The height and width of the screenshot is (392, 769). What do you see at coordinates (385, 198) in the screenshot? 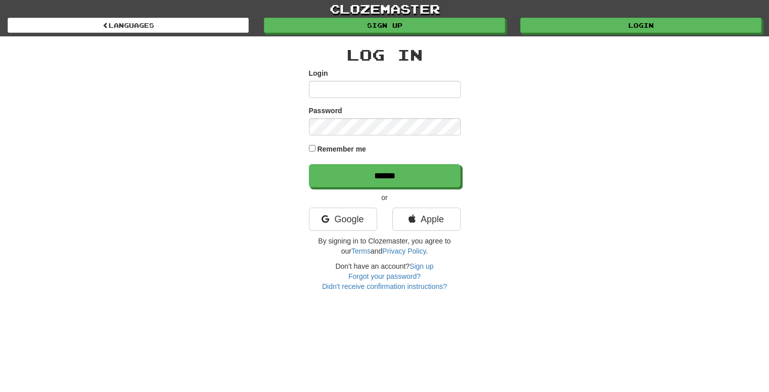
I see `p: or` at bounding box center [385, 198].